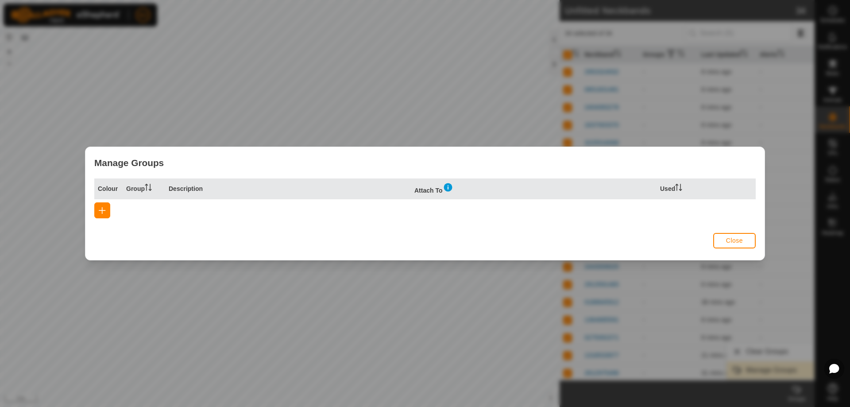  Describe the element at coordinates (288, 188) in the screenshot. I see `th: Description` at that location.